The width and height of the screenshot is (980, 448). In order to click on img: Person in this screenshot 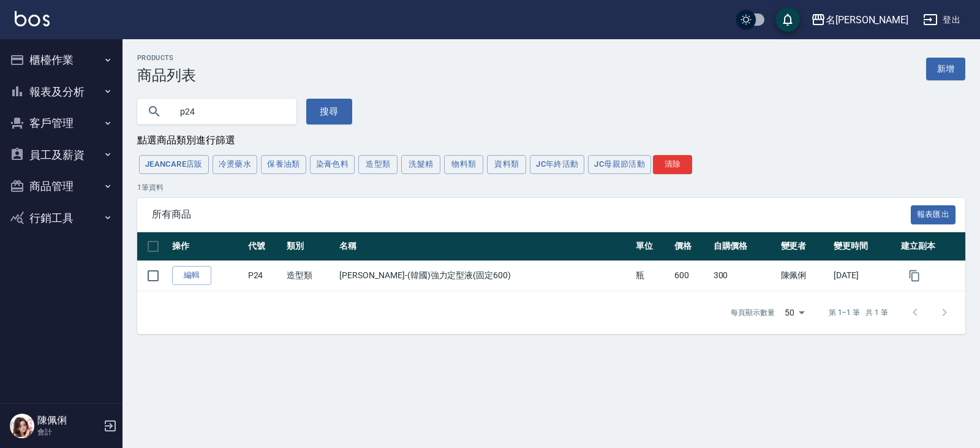, I will do `click(22, 426)`.